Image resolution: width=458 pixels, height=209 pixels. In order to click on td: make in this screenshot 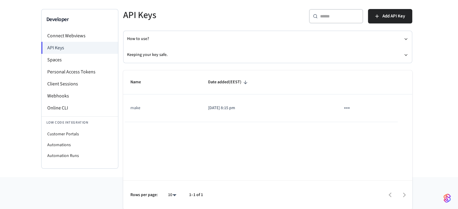, I will do `click(162, 108)`.